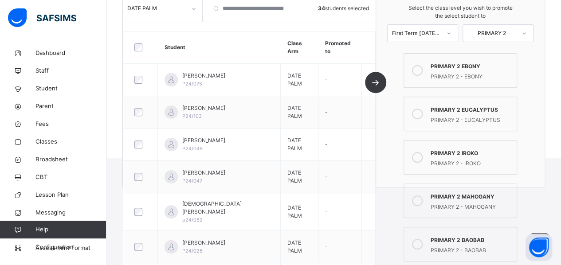  I want to click on div: PRIMARY 2 EUCALYPTUS, so click(471, 109).